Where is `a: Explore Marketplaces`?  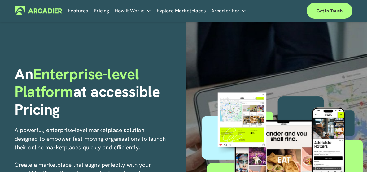
a: Explore Marketplaces is located at coordinates (181, 11).